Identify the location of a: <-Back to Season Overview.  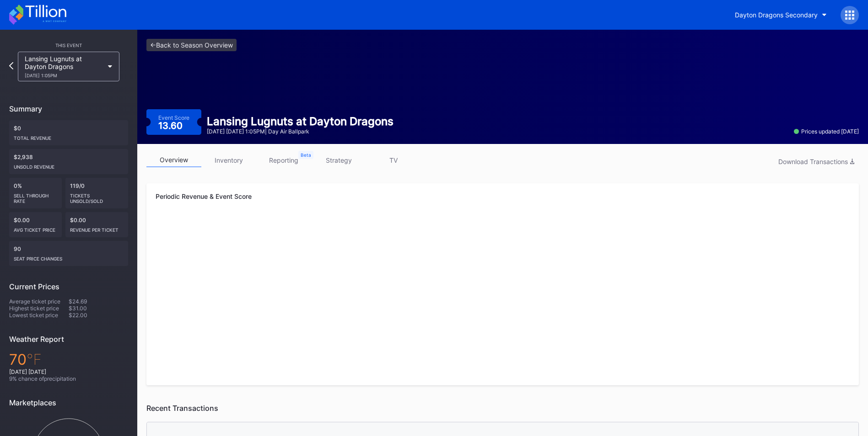
(191, 45).